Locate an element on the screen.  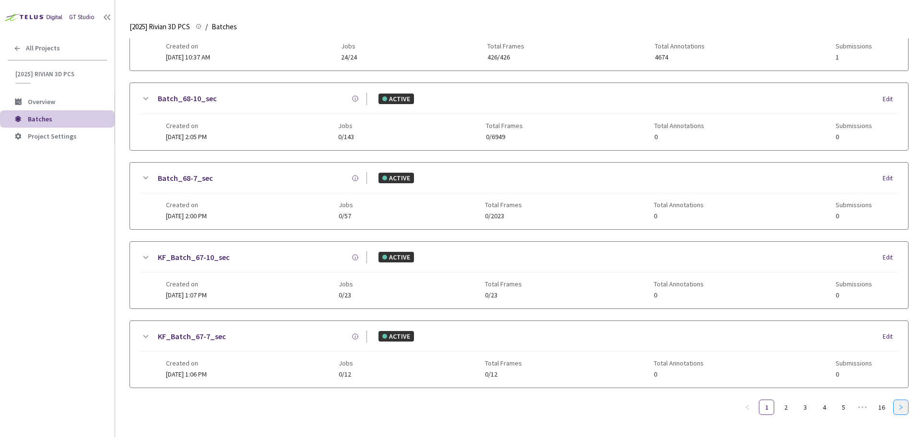
span: 24/24 is located at coordinates (349, 57).